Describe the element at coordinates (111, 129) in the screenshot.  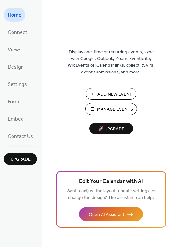
I see `span: 🚀 Upgrade` at that location.